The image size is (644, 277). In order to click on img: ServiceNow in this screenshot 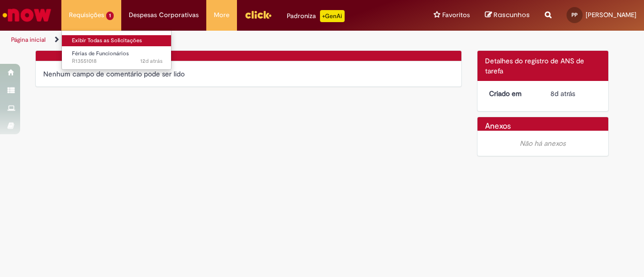, I will do `click(27, 15)`.